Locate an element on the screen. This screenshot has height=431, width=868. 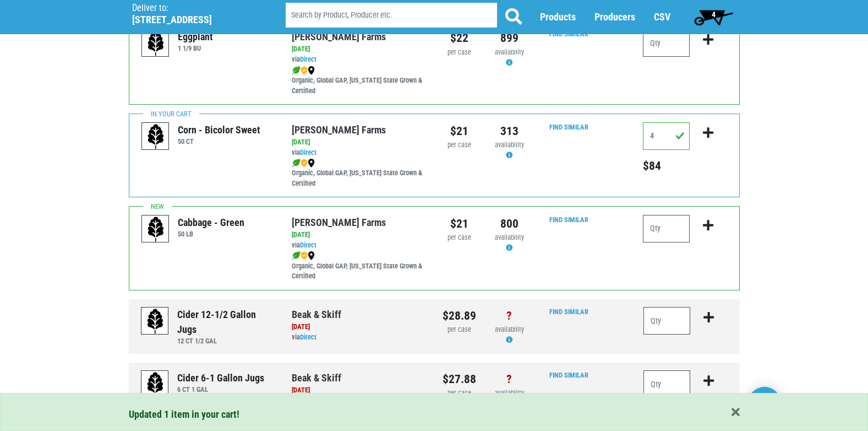
div: Cider 12-1/2 Gallon Jugs is located at coordinates (226, 321).